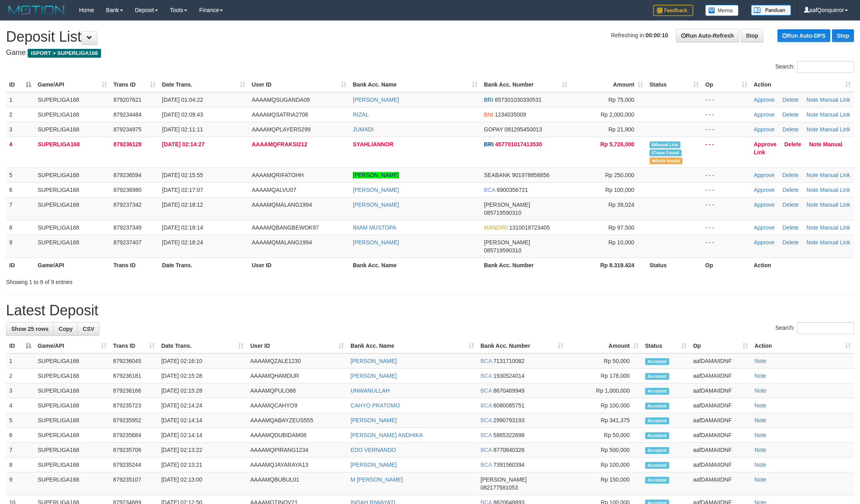 This screenshot has width=860, height=504. Describe the element at coordinates (707, 36) in the screenshot. I see `a: Run Auto-Refresh` at that location.